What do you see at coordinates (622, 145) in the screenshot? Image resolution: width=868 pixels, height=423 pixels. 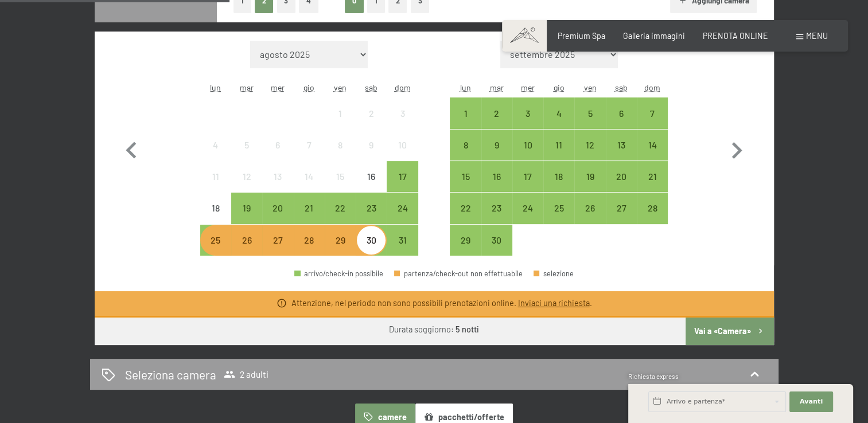 I see `div: Sat Sep 13 2025` at bounding box center [622, 145].